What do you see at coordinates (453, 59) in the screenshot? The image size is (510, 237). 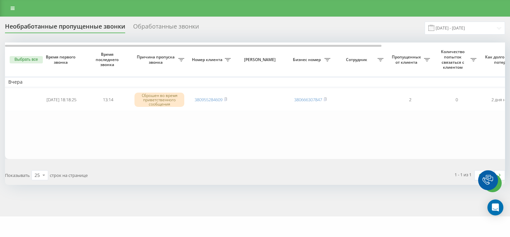 I see `span: Количество попыток связаться с клиентом` at bounding box center [453, 59].